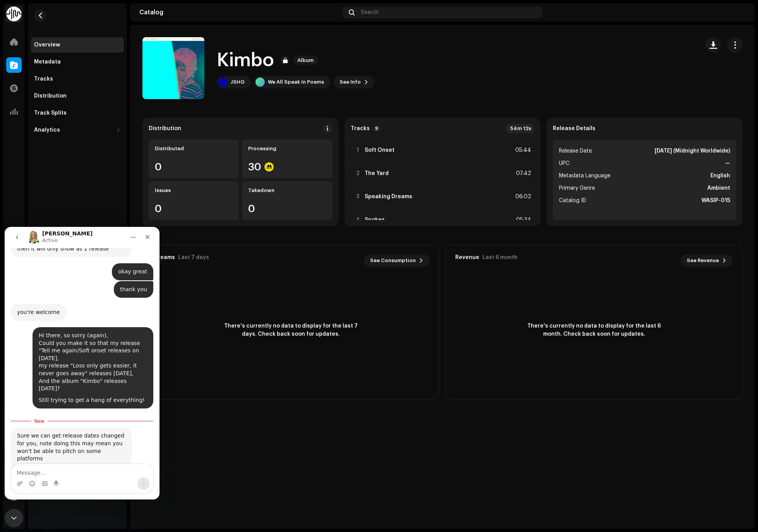 The image size is (758, 532). What do you see at coordinates (143, 10) in the screenshot?
I see `div: Close` at bounding box center [143, 10].